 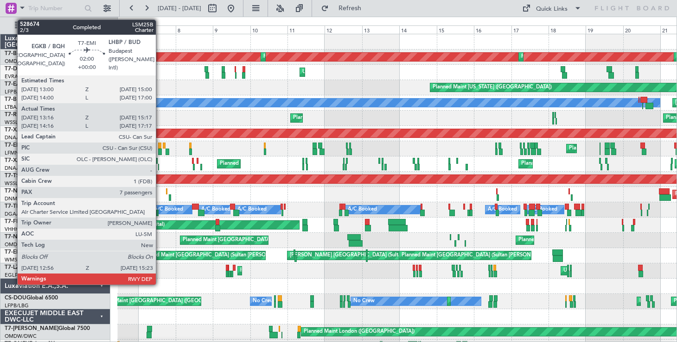 I want to click on div: 19, so click(x=604, y=30).